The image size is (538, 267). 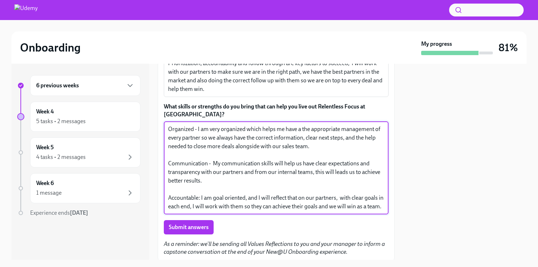 What do you see at coordinates (188, 228) in the screenshot?
I see `span: Submit answers` at bounding box center [188, 228].